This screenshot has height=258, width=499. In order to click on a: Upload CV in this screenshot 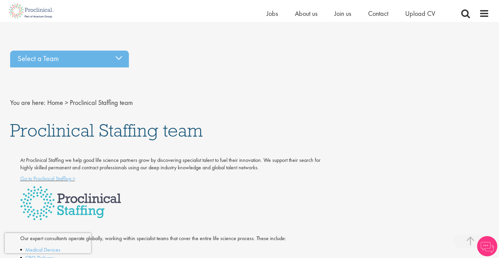, I will do `click(420, 13)`.